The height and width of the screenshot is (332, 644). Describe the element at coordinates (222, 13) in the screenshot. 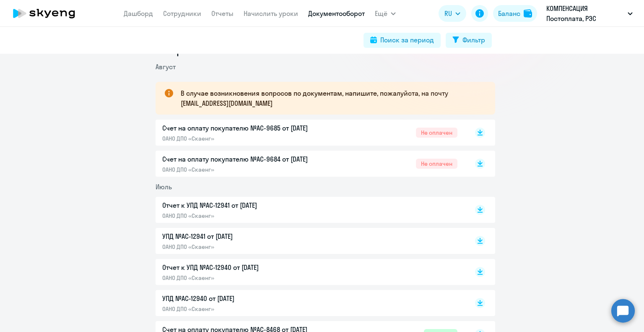

I see `a: Отчеты` at that location.